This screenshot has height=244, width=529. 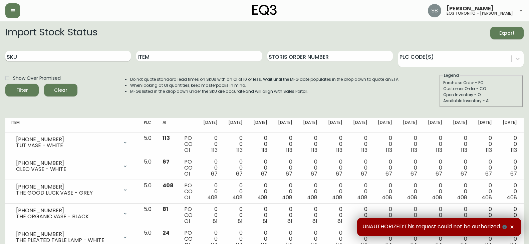 I want to click on div: THE GOOD LUCK VASE - GREY, so click(x=67, y=193).